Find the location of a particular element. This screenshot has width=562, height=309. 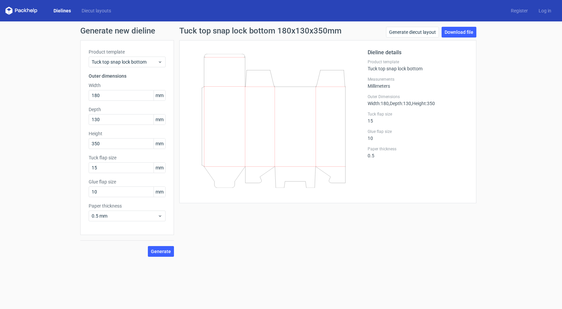

a: Download file is located at coordinates (459, 32).